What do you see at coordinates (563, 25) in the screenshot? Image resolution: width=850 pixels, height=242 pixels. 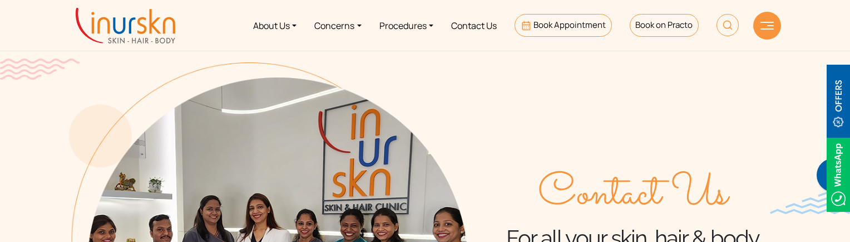 I see `a: Book Appointment` at bounding box center [563, 25].